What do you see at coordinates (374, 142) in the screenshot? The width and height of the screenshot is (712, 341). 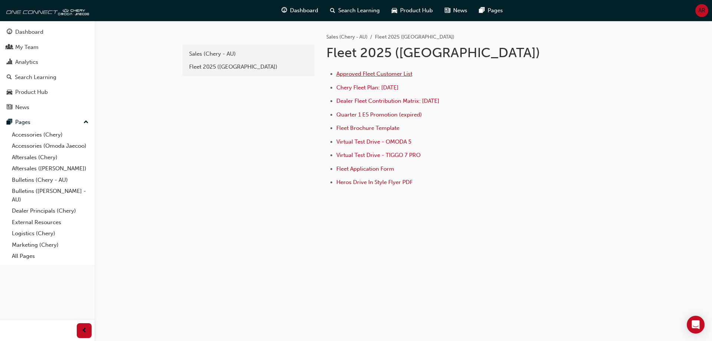 I see `a: Virtual Test Drive - OMODA 5` at bounding box center [374, 142].